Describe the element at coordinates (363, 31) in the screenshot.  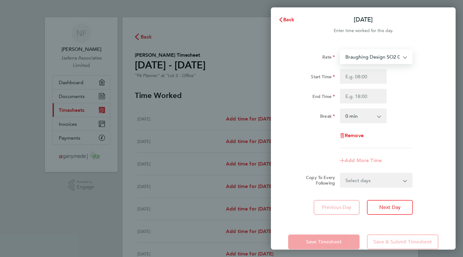
I see `div: Enter time worked for this day.` at that location.